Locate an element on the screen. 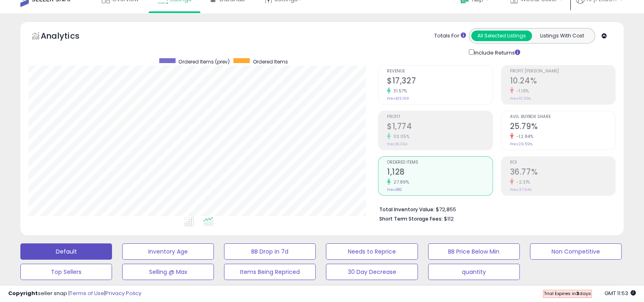 The height and width of the screenshot is (302, 644). small: -2.31% is located at coordinates (522, 182).